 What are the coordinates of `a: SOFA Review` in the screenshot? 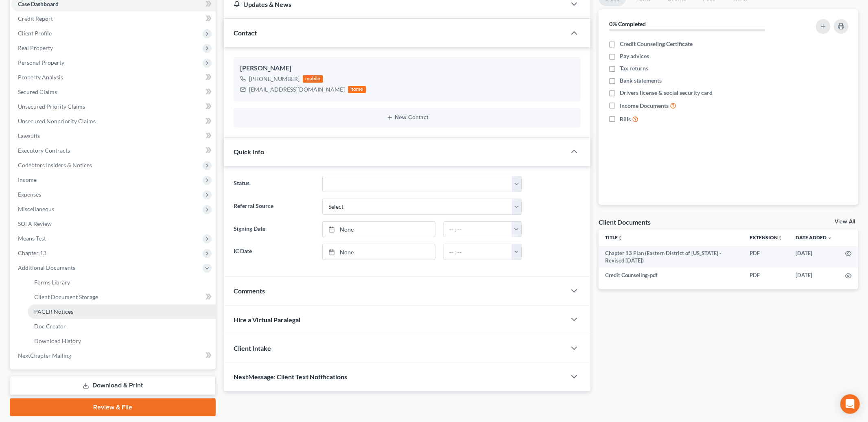 It's located at (113, 224).